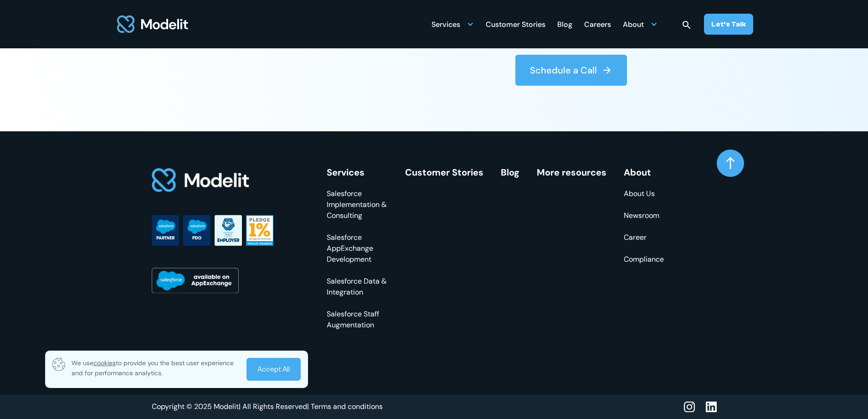 This screenshot has height=419, width=868. What do you see at coordinates (230, 406) in the screenshot?
I see `div: Copyright © 2025 Modelit` at bounding box center [230, 406].